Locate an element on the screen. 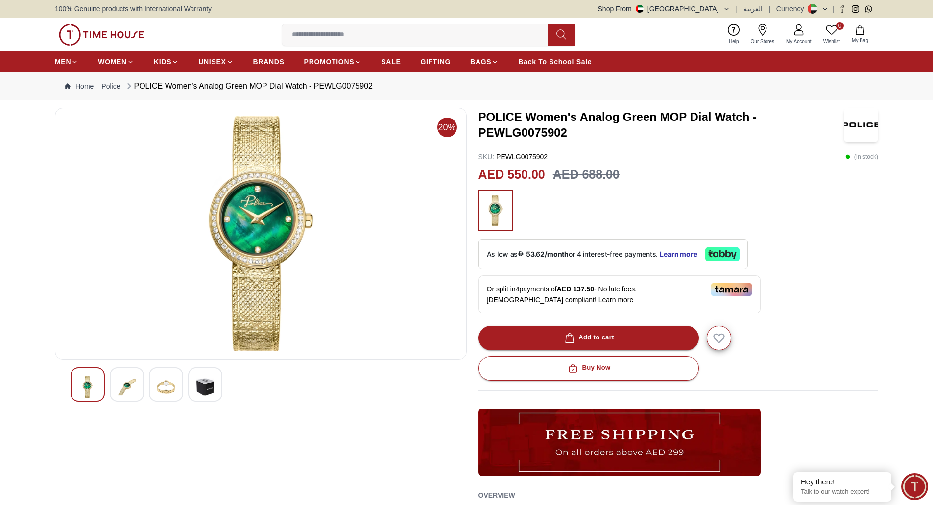  div: Currency is located at coordinates (792, 9).